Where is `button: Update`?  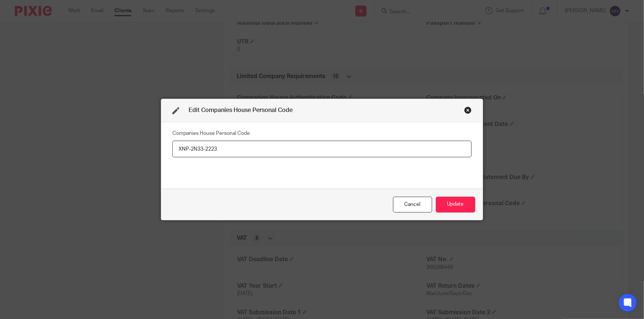
button: Update is located at coordinates (455, 204).